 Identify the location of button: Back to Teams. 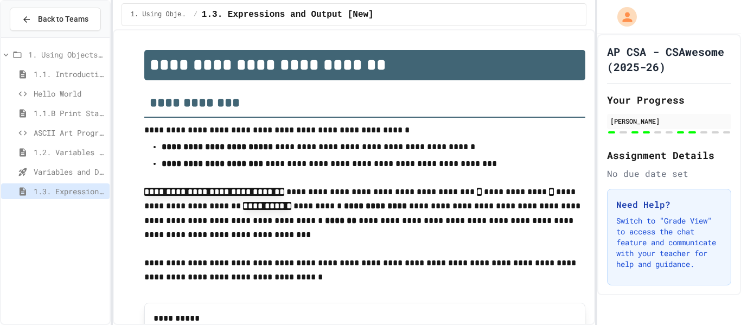
(55, 19).